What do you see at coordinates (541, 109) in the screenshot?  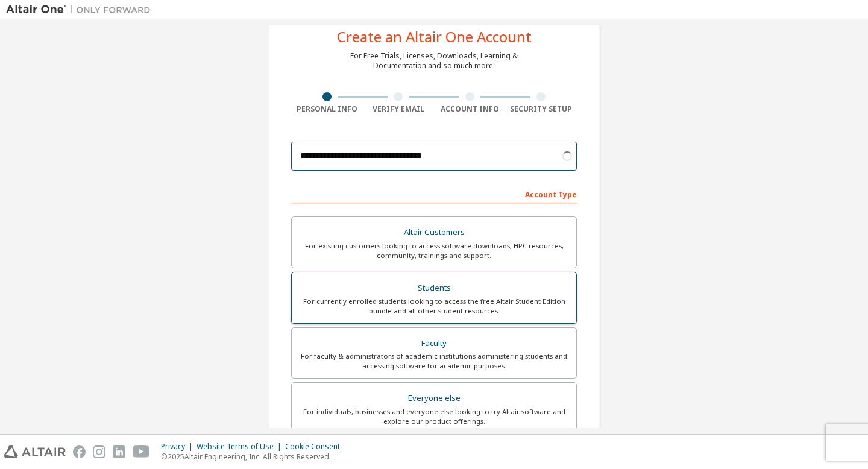 I see `div: Security Setup` at bounding box center [541, 109].